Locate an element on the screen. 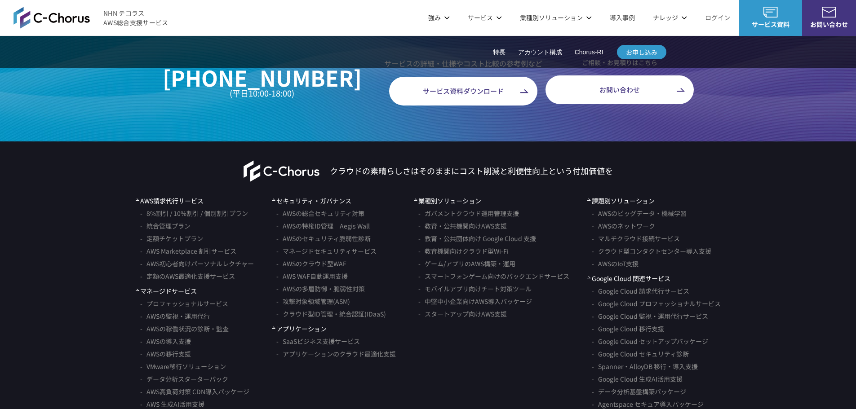  a: ゲーム/アプリのAWS構築・運用 is located at coordinates (467, 264).